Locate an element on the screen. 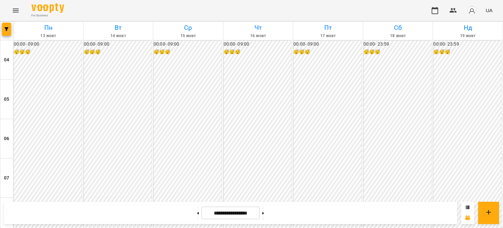 The height and width of the screenshot is (228, 503). h6: 17 жовт is located at coordinates (328, 36).